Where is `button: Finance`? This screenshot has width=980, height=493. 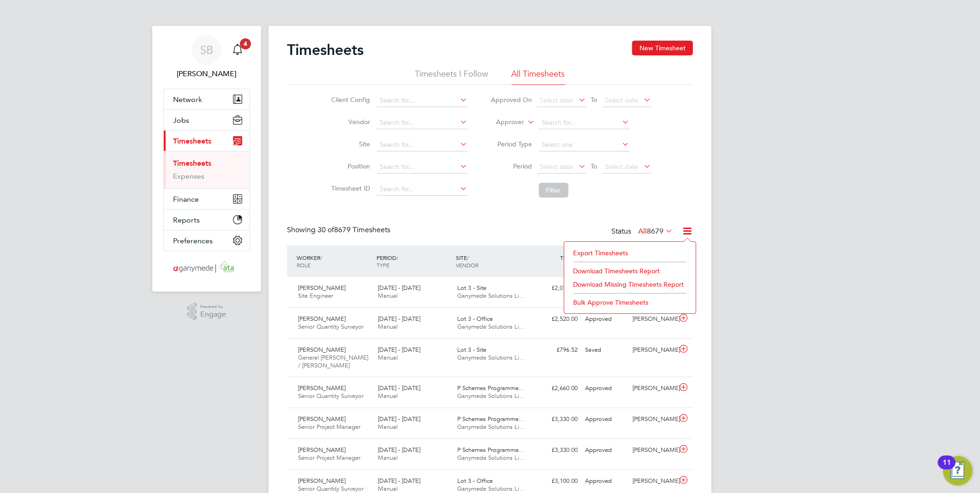
button: Finance is located at coordinates (207, 198).